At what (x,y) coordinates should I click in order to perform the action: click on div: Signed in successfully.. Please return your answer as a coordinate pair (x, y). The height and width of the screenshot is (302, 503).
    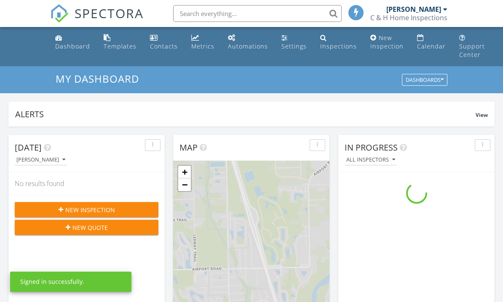
    Looking at the image, I should click on (52, 281).